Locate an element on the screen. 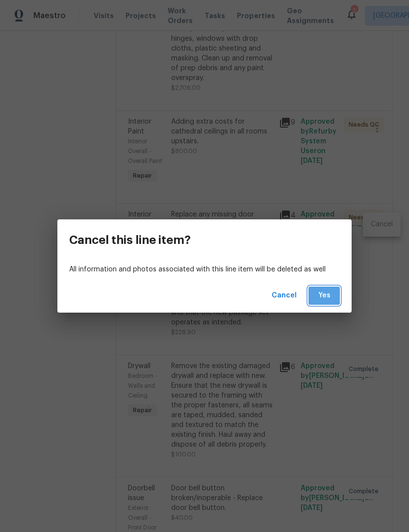  button: Cancel is located at coordinates (284, 296).